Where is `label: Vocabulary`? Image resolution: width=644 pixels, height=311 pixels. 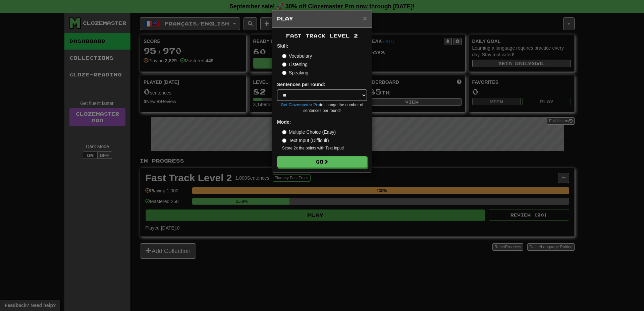
label: Vocabulary is located at coordinates (297, 56).